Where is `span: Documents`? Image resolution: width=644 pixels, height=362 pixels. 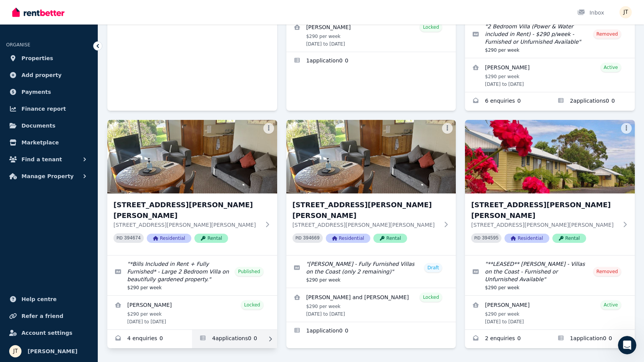 span: Documents is located at coordinates (38, 126).